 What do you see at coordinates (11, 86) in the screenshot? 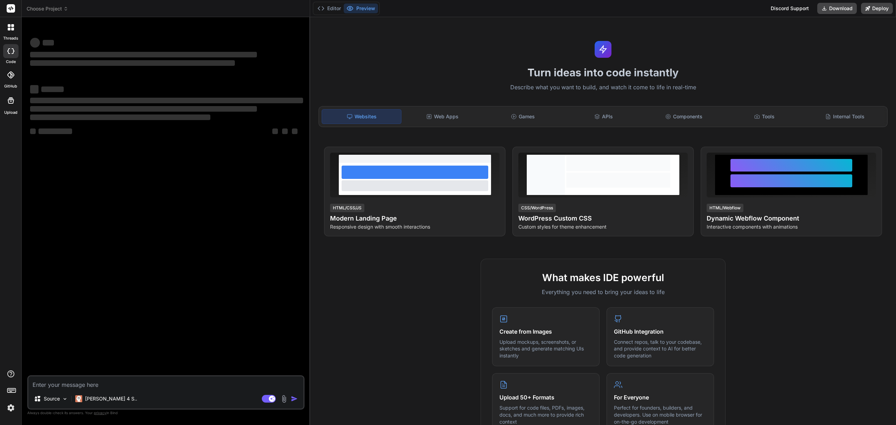
I see `label: GitHub` at bounding box center [11, 86].